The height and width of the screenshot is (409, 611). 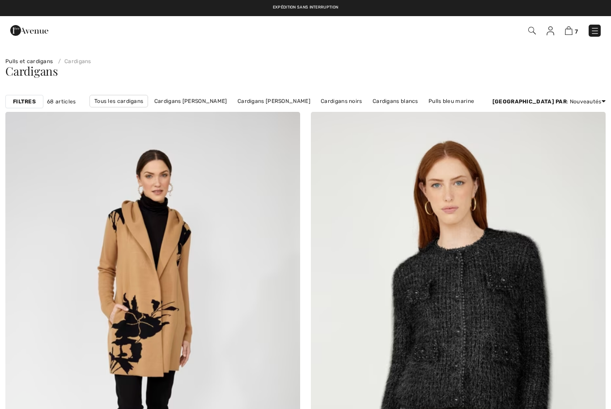 I want to click on img: 1ère Avenue, so click(x=29, y=30).